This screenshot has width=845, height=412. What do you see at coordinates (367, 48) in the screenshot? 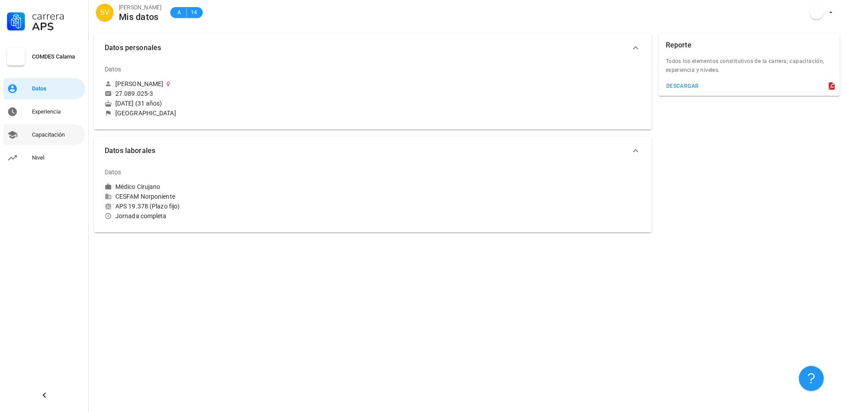
I see `span: Datos personales` at bounding box center [367, 48].